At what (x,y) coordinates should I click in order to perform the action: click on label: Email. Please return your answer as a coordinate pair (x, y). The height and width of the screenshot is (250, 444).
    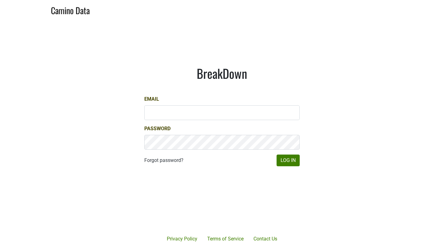
    Looking at the image, I should click on (152, 99).